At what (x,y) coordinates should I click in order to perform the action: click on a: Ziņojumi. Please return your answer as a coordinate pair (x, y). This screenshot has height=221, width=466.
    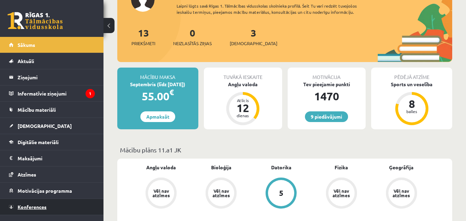
    Looking at the image, I should click on (52, 77).